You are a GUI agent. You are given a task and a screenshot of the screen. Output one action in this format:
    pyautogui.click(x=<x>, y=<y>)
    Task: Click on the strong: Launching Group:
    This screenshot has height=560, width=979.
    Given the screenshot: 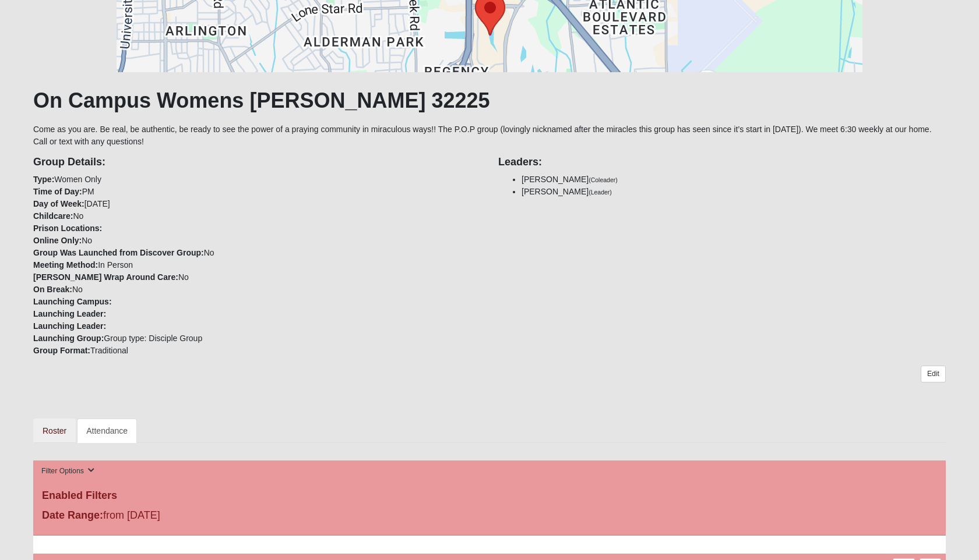 What is the action you would take?
    pyautogui.click(x=68, y=338)
    